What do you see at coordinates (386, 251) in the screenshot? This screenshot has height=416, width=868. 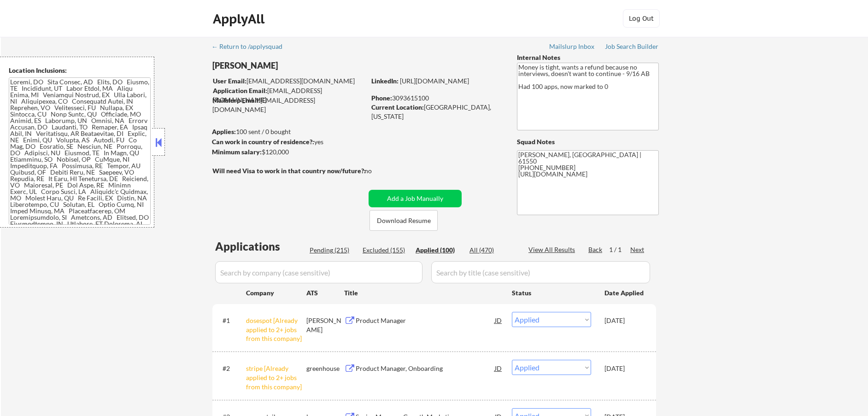 I see `div: Excluded (155)` at bounding box center [386, 251].